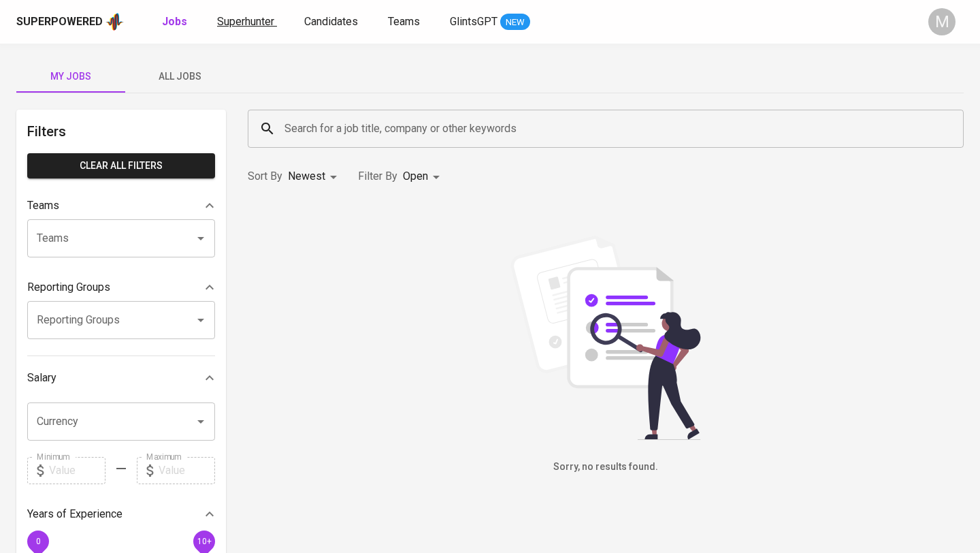 The image size is (980, 553). Describe the element at coordinates (121, 287) in the screenshot. I see `div: Reporting Groups` at that location.